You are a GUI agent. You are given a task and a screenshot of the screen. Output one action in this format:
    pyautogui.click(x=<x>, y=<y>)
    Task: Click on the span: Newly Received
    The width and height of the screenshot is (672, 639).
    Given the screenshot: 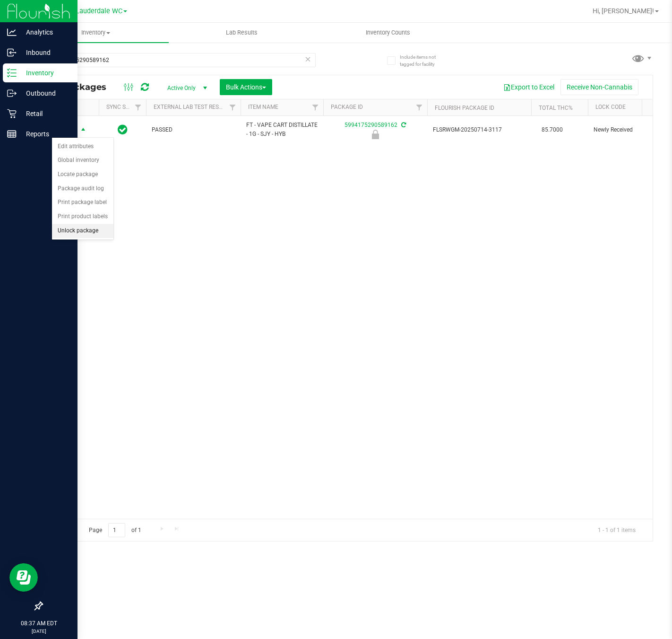 What is the action you would take?
    pyautogui.click(x=624, y=130)
    